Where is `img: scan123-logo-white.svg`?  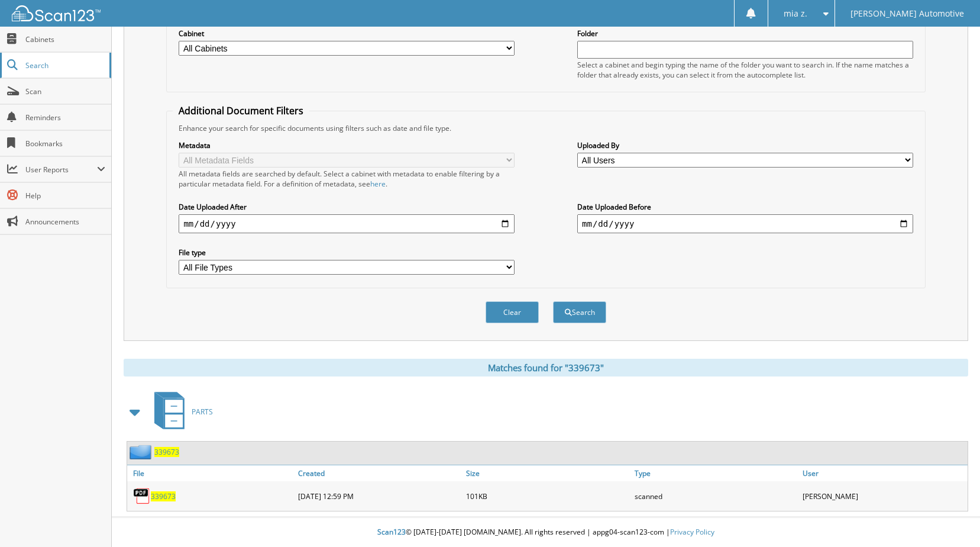 img: scan123-logo-white.svg is located at coordinates (56, 13).